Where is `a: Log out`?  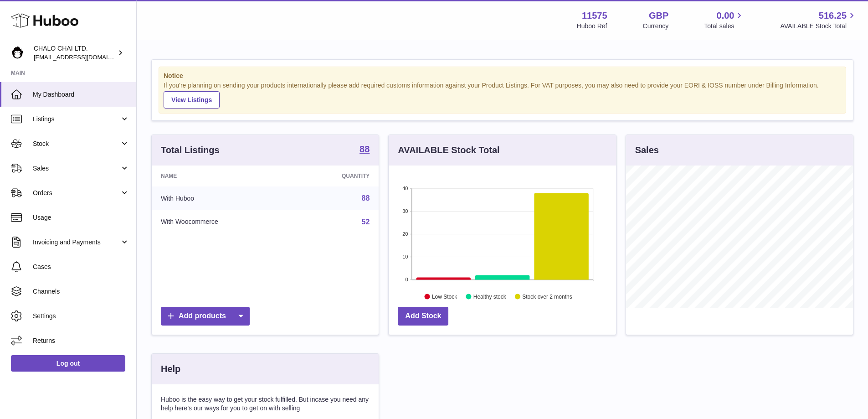
a: Log out is located at coordinates (68, 364).